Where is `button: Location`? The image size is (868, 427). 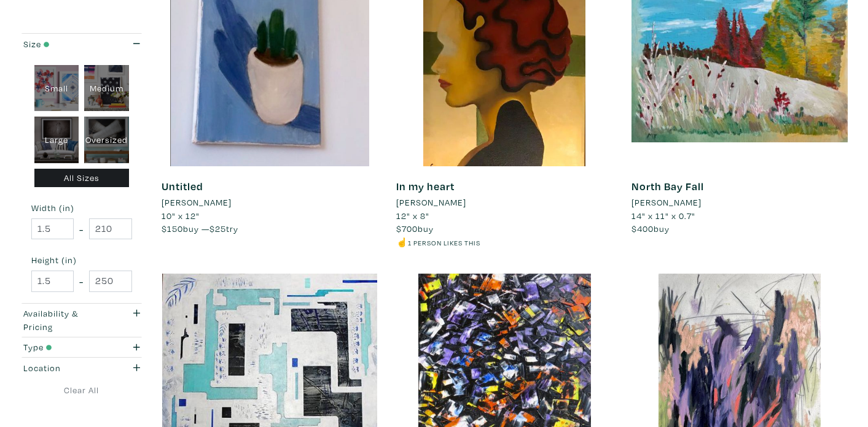
button: Location is located at coordinates (82, 368).